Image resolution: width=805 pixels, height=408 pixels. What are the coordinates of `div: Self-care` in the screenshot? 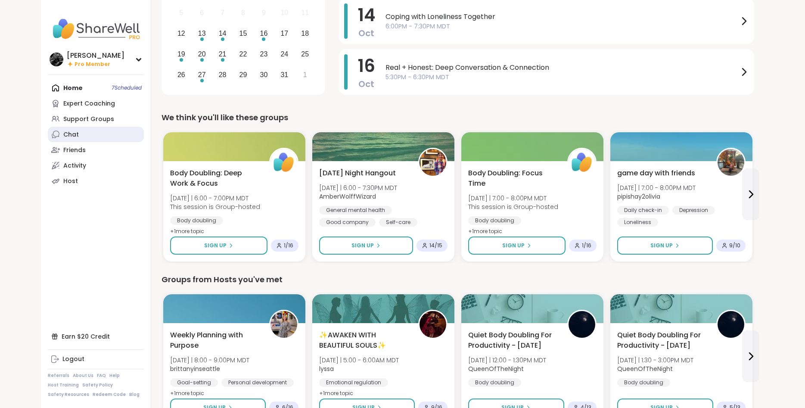 It's located at (398, 222).